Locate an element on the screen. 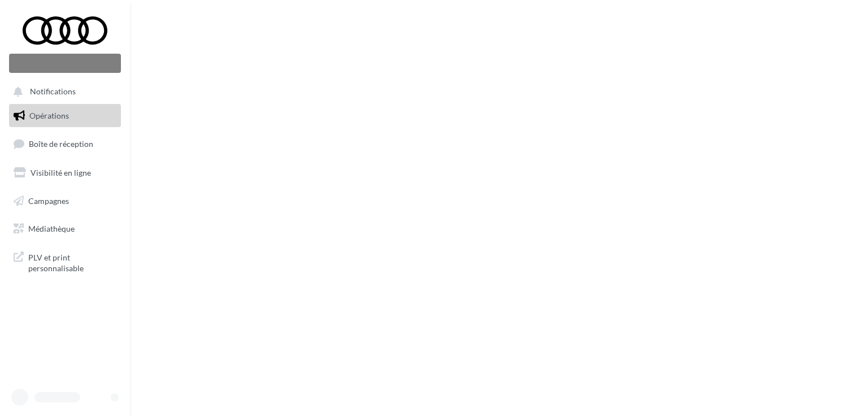 This screenshot has width=868, height=417. span: Boîte de réception is located at coordinates (61, 143).